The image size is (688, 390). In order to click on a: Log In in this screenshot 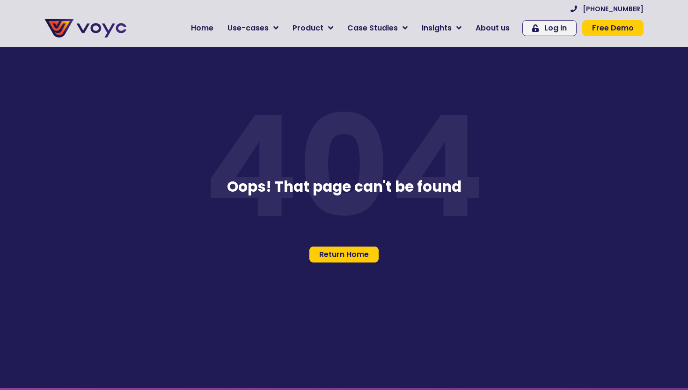, I will do `click(550, 28)`.